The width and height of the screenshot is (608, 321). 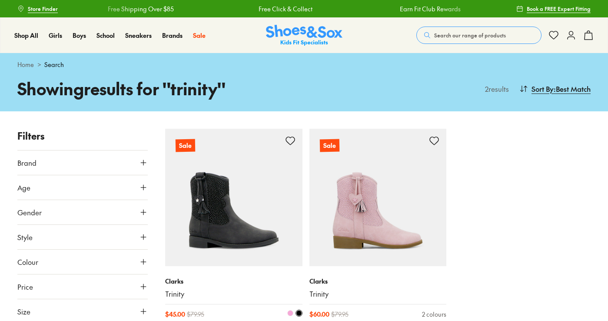 What do you see at coordinates (83, 262) in the screenshot?
I see `button: Colour` at bounding box center [83, 262].